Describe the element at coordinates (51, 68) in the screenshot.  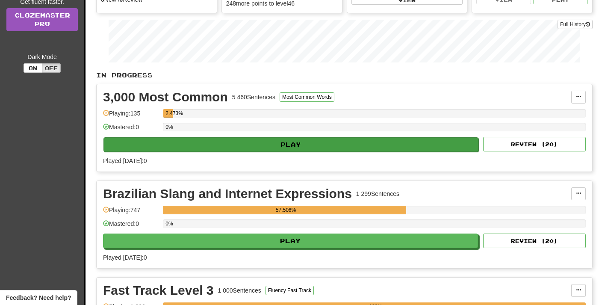
I see `button: Off` at that location.